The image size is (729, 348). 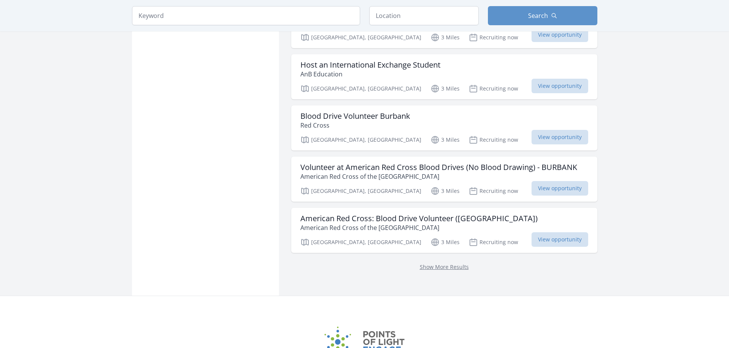 What do you see at coordinates (246, 16) in the screenshot?
I see `input: Keyword` at bounding box center [246, 16].